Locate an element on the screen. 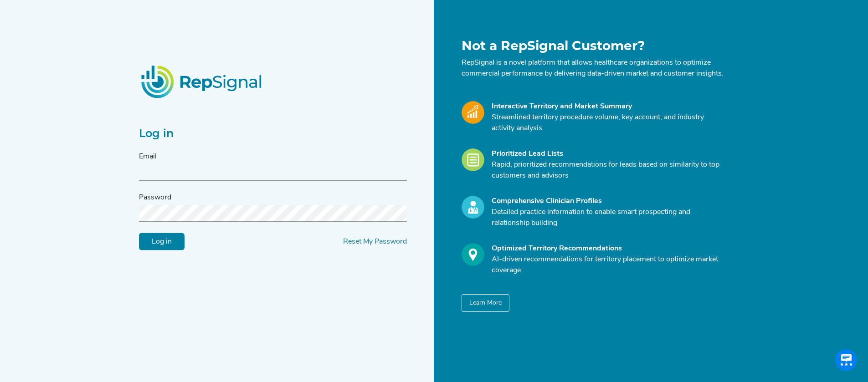  p: Rapid, prioritized recommendations for leads based on similarity to top customers and advisors is located at coordinates (608, 170).